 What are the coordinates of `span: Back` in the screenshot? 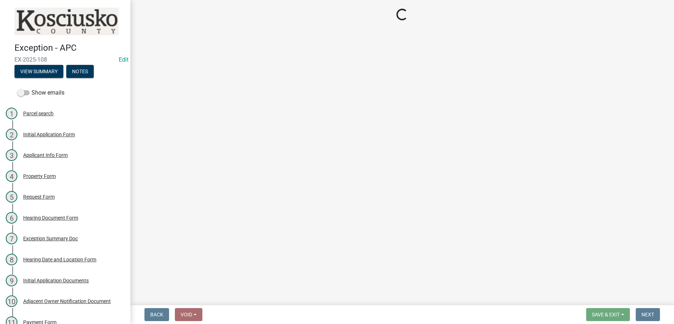 It's located at (157, 314).